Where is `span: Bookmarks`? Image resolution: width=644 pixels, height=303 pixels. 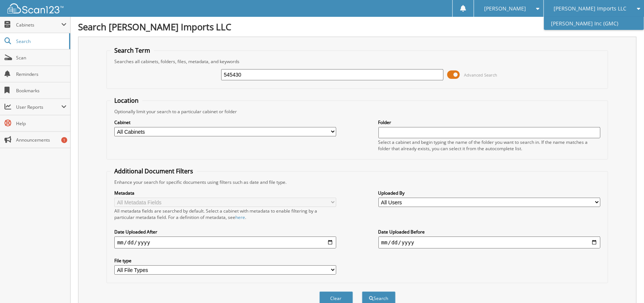 span: Bookmarks is located at coordinates (41, 90).